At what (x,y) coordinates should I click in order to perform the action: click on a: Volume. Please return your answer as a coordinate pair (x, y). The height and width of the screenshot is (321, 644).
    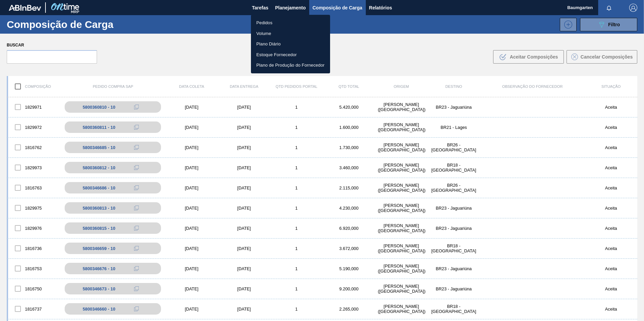
    Looking at the image, I should click on (290, 34).